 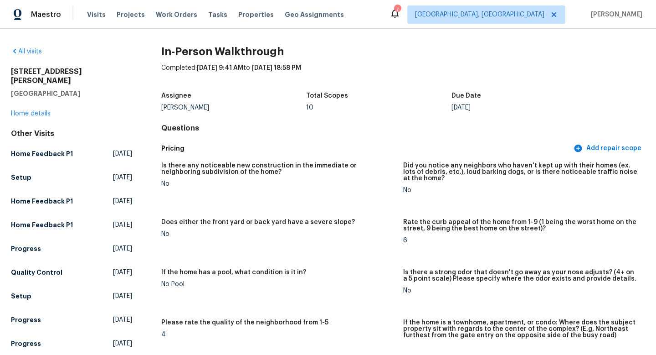 I want to click on span: Visits, so click(x=96, y=15).